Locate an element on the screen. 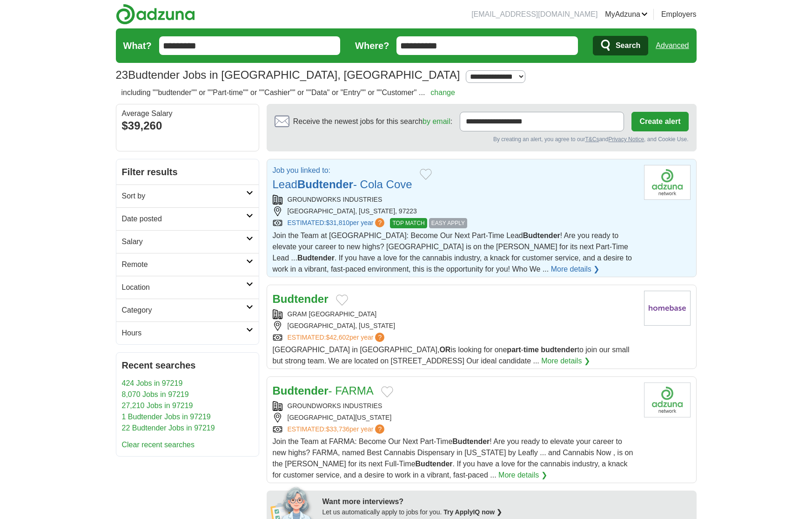  button: Create alert is located at coordinates (660, 122).